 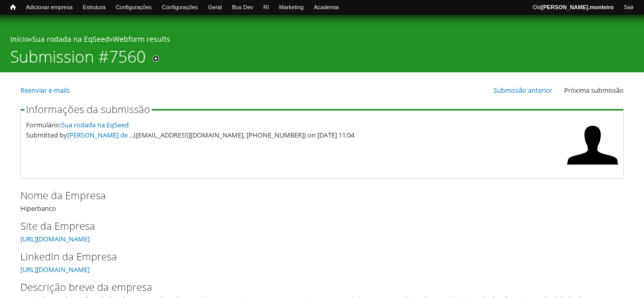 What do you see at coordinates (50, 8) in the screenshot?
I see `a: Adicionar empresa` at bounding box center [50, 8].